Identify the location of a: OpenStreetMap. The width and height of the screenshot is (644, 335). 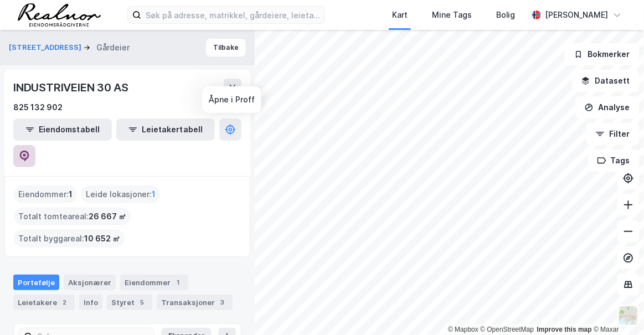
(507, 329).